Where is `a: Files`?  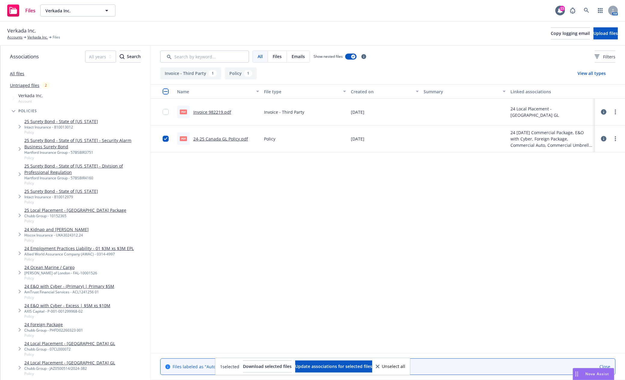 a: Files is located at coordinates (21, 11).